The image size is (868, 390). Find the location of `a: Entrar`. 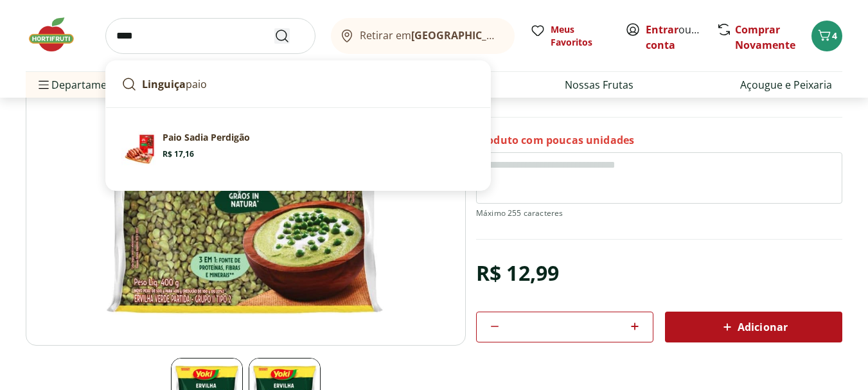

a: Entrar is located at coordinates (661, 29).